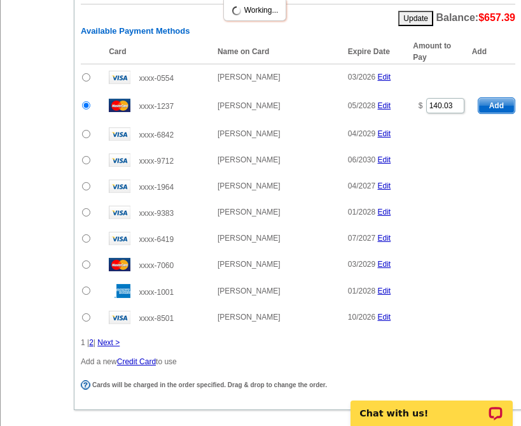 Image resolution: width=521 pixels, height=426 pixels. What do you see at coordinates (156, 213) in the screenshot?
I see `span: xxxx-9383` at bounding box center [156, 213].